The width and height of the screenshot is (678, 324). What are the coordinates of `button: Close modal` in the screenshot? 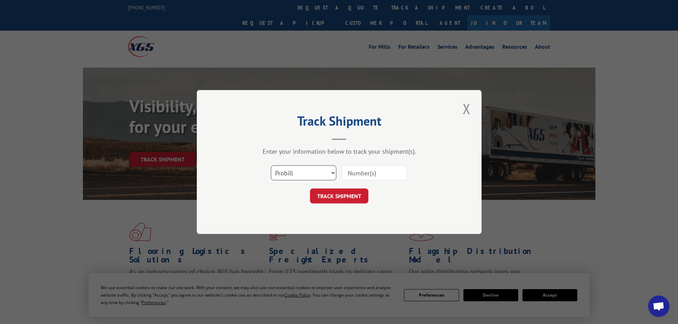 It's located at (466, 108).